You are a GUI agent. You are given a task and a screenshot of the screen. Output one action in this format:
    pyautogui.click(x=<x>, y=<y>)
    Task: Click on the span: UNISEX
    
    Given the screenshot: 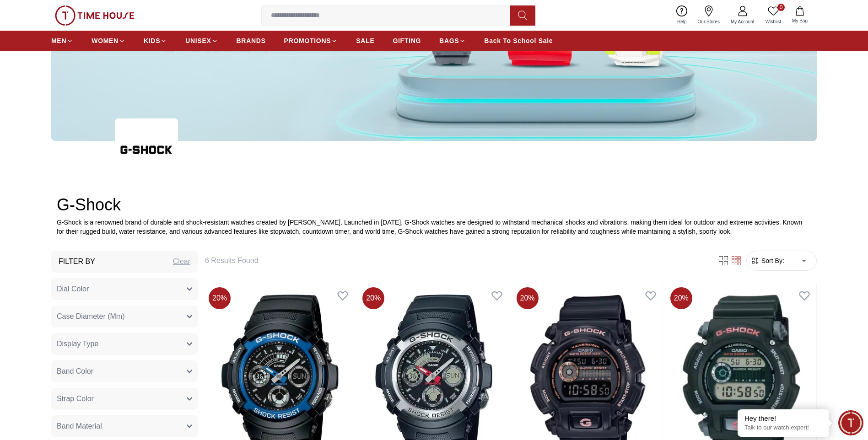 What is the action you would take?
    pyautogui.click(x=198, y=41)
    